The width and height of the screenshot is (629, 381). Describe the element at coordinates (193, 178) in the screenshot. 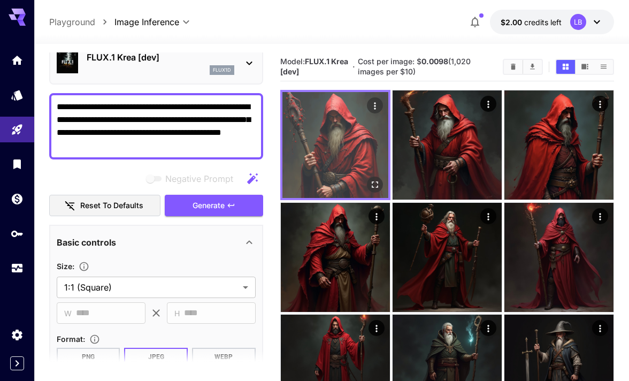

I see `span: Negative prompts are not compatible with the selected model.` at that location.